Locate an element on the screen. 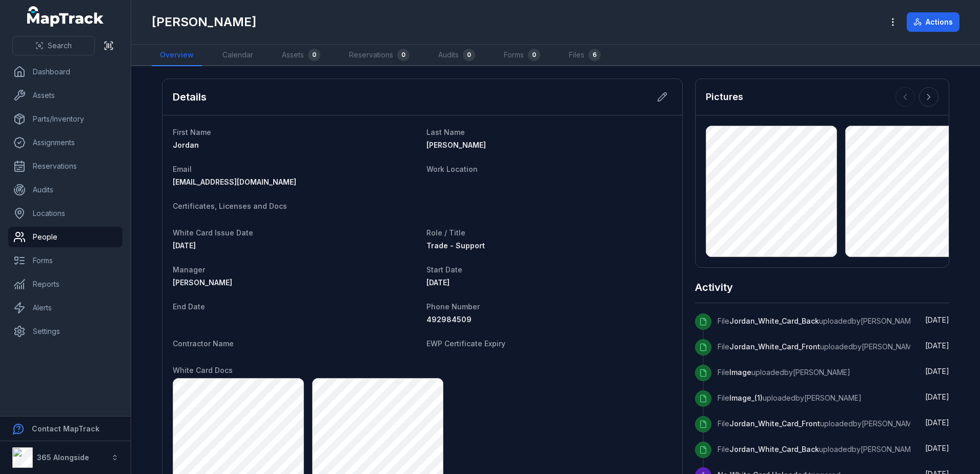  a: Files6 is located at coordinates (585, 55).